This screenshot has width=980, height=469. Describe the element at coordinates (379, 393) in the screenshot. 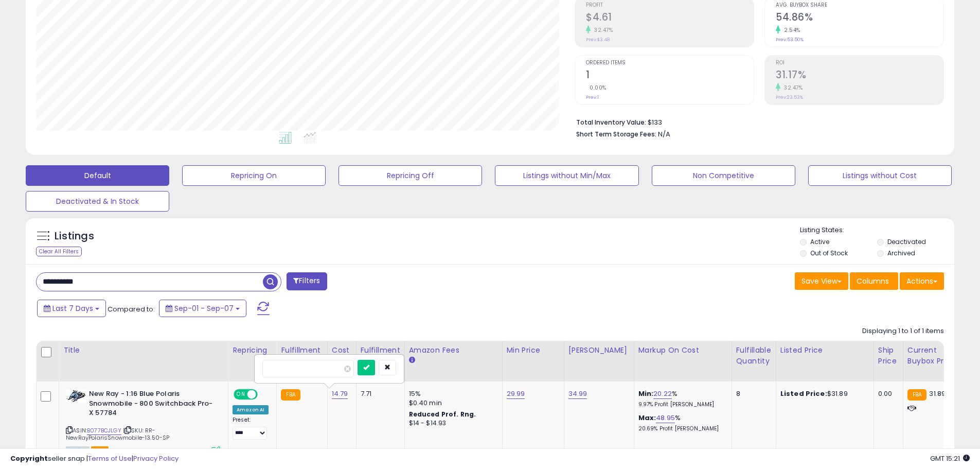

I see `div: 7.71` at that location.